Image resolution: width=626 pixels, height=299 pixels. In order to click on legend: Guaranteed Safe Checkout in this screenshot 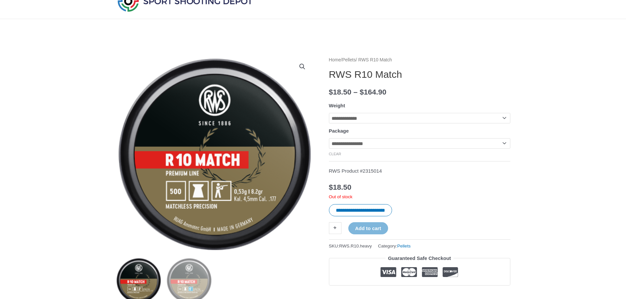, I will do `click(420, 259)`.